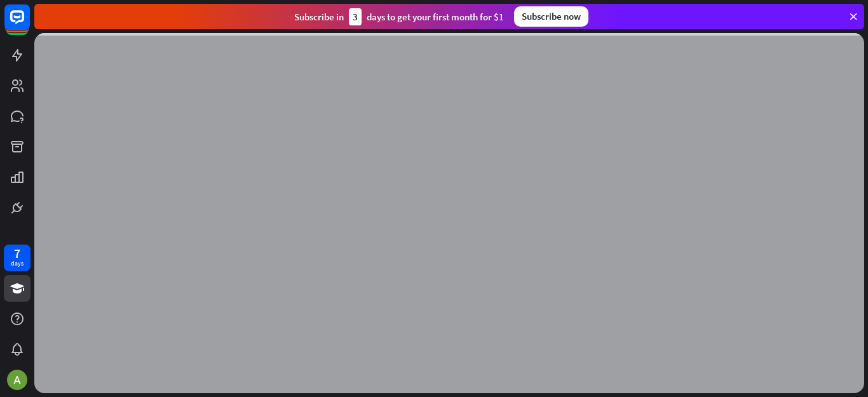 The width and height of the screenshot is (868, 397). What do you see at coordinates (17, 264) in the screenshot?
I see `div: days` at bounding box center [17, 264].